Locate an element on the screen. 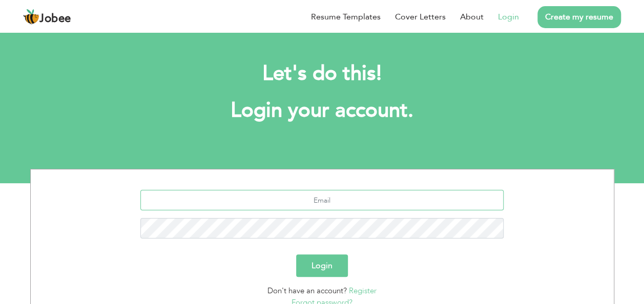 Image resolution: width=644 pixels, height=304 pixels. span: Don't have an account? is located at coordinates (307, 291).